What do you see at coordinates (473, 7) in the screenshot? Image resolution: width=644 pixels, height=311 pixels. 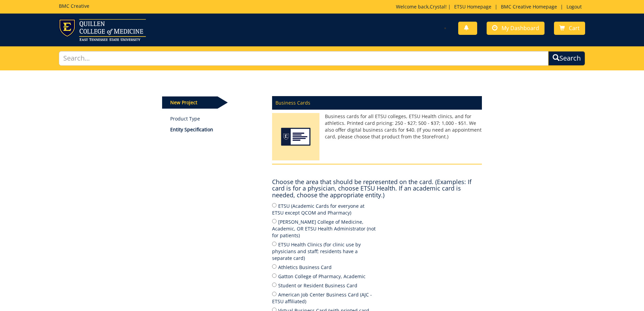 I see `a: ETSU Homepage` at bounding box center [473, 7].